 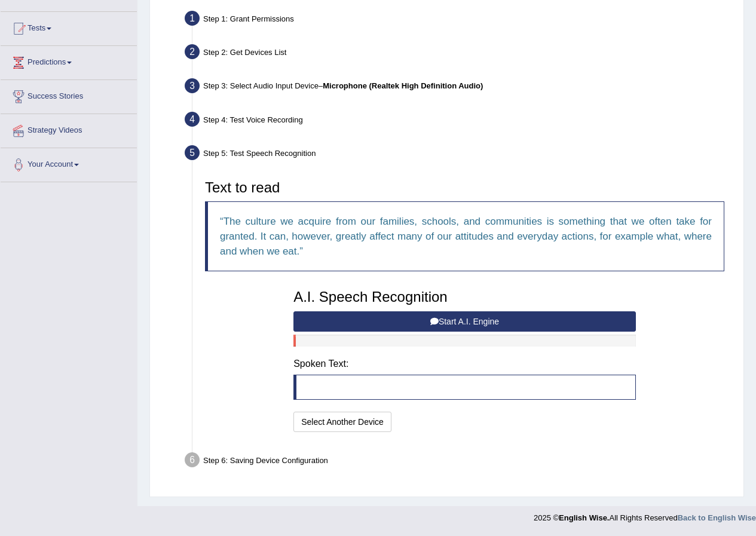 What do you see at coordinates (458, 54) in the screenshot?
I see `div: Step 2: Get Devices List` at bounding box center [458, 54].